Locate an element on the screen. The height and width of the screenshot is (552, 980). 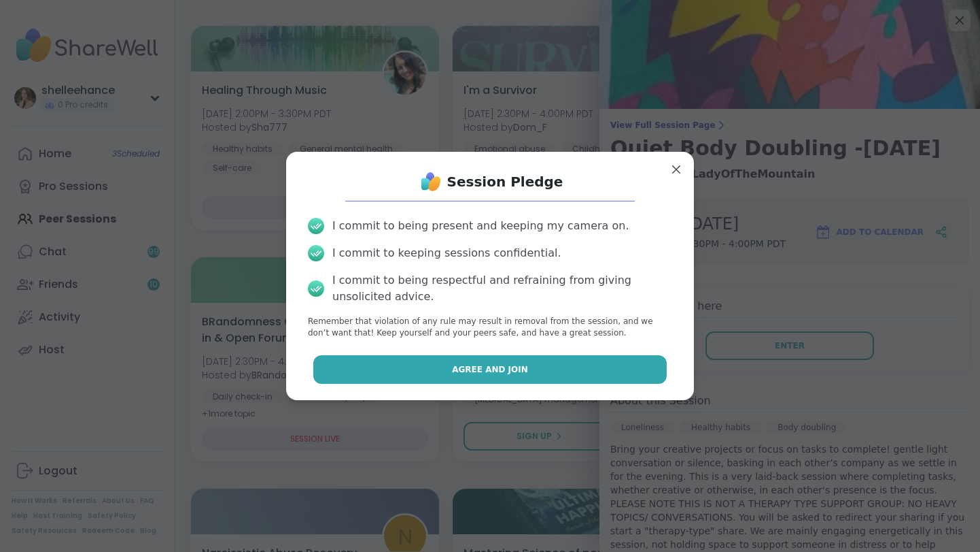
h1: Session Pledge is located at coordinates (505, 182).